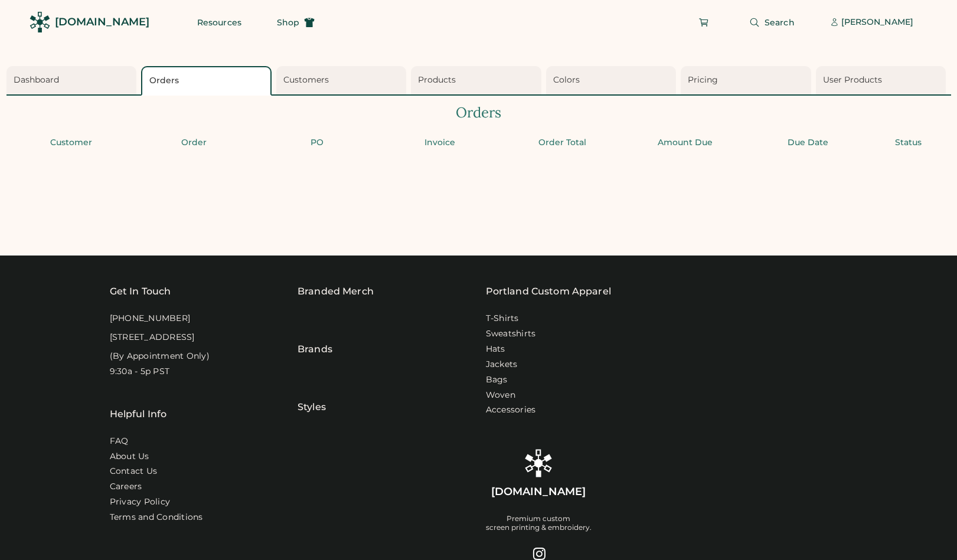  What do you see at coordinates (194, 143) in the screenshot?
I see `div: Order` at bounding box center [194, 143].